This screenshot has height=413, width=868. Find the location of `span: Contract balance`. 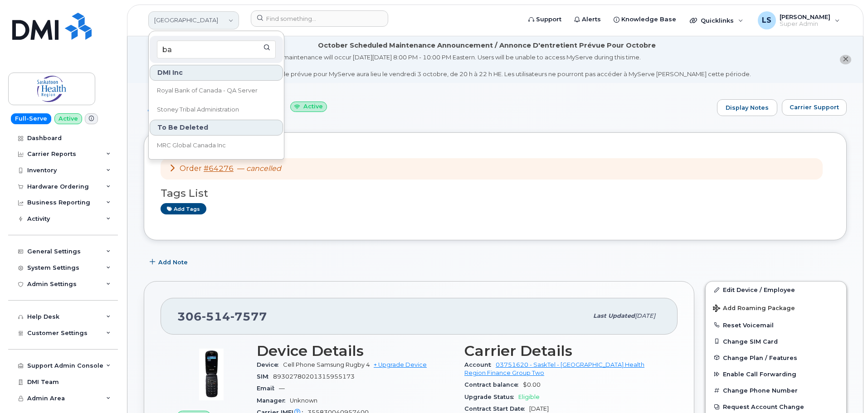

span: Contract balance is located at coordinates (493, 385).